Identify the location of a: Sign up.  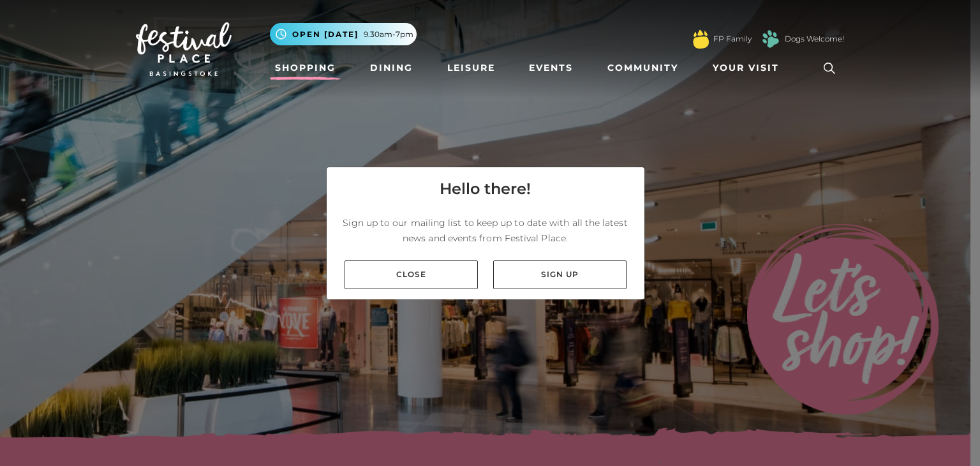
(560, 274).